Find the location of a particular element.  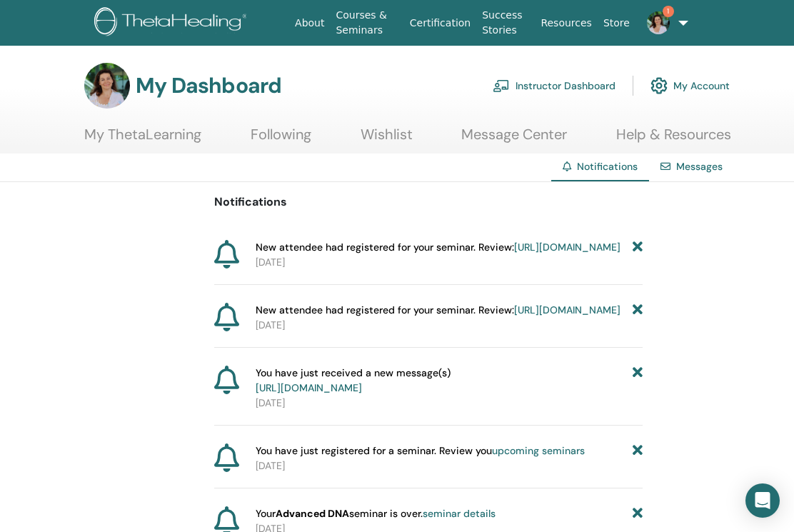

strong: Advanced DNA is located at coordinates (312, 513).